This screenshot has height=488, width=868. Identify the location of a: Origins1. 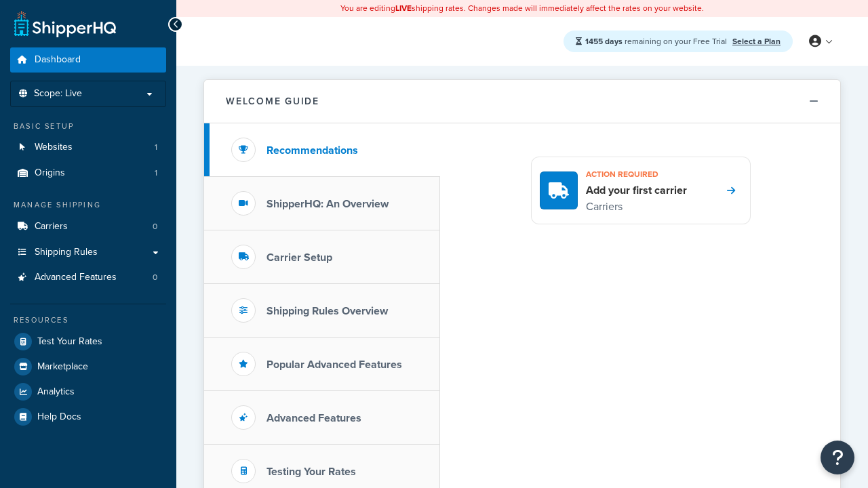
(88, 173).